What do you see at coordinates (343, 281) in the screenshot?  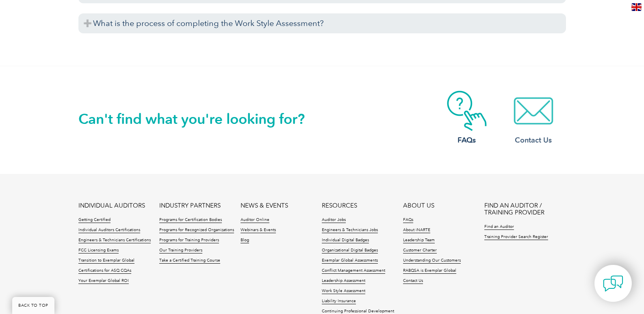 I see `a: Leadership Assessment` at bounding box center [343, 281].